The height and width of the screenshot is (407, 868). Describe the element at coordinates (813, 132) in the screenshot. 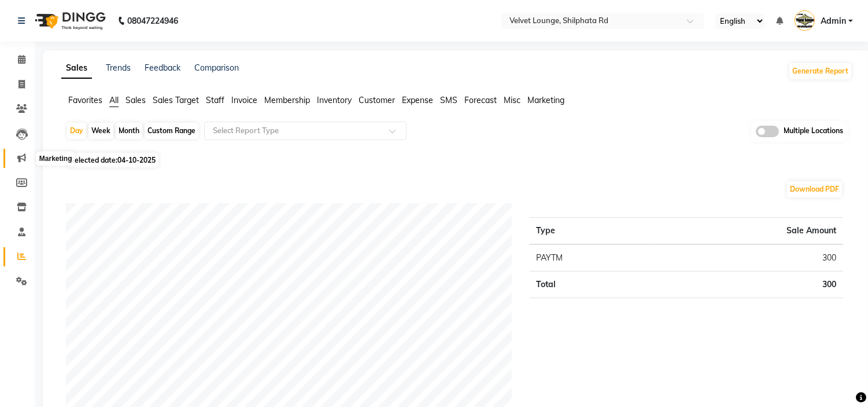

I see `span: Multiple Locations` at that location.